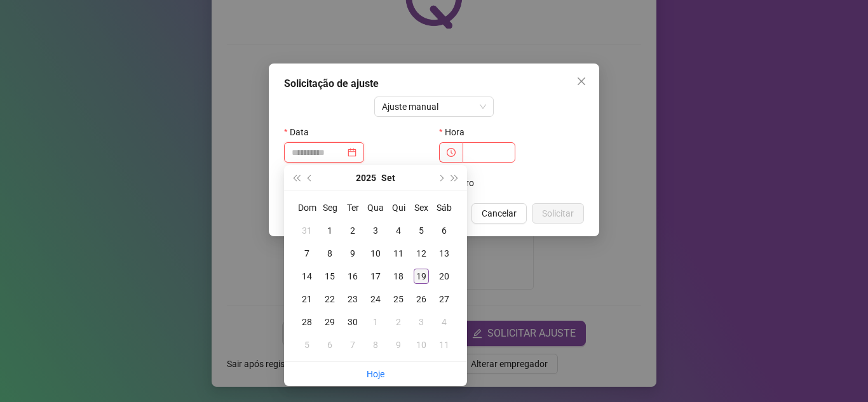  I want to click on div: 26, so click(422, 299).